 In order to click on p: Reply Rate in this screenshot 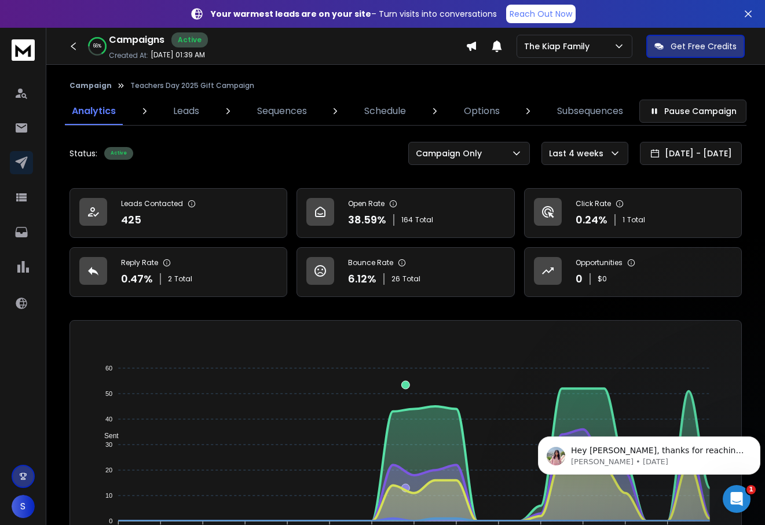, I will do `click(140, 263)`.